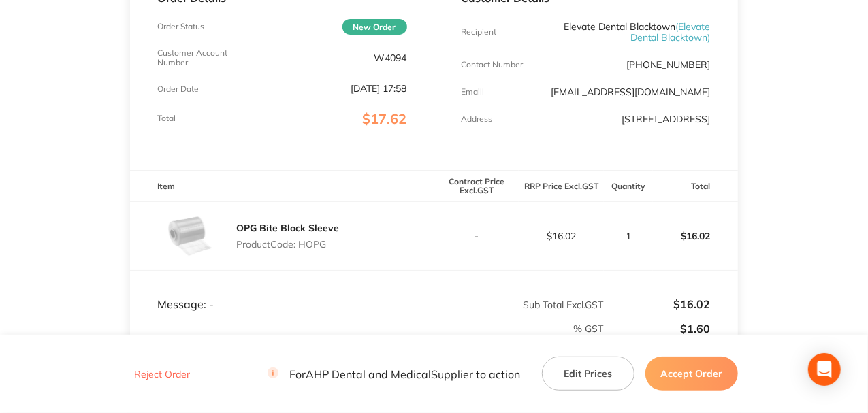  What do you see at coordinates (691, 373) in the screenshot?
I see `button: Accept Order` at bounding box center [691, 373].